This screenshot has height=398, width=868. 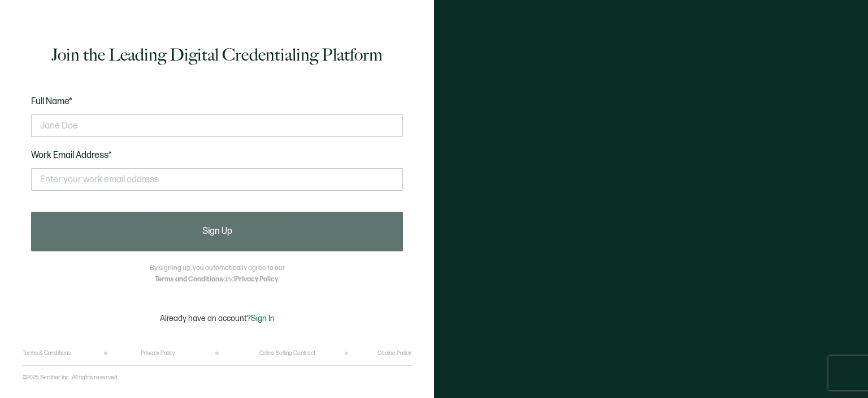 I want to click on span: Sign In, so click(x=263, y=318).